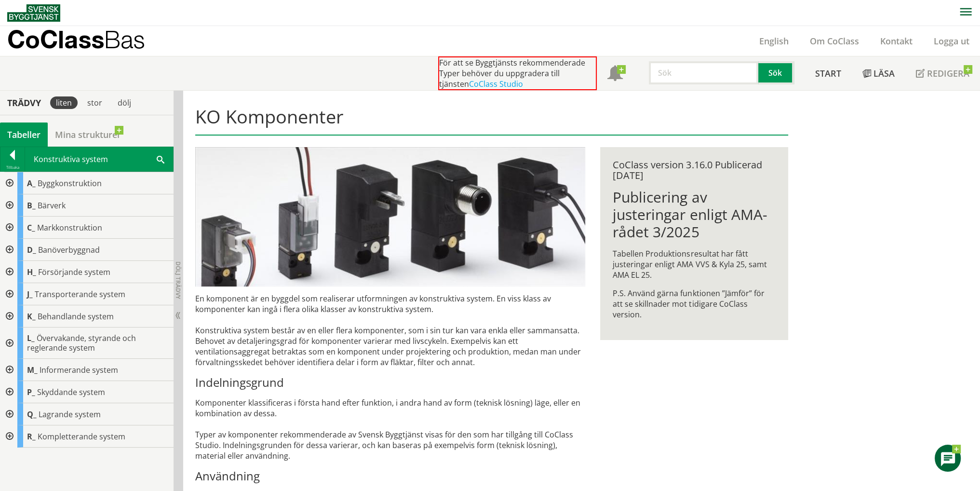  What do you see at coordinates (32, 370) in the screenshot?
I see `span: M_` at bounding box center [32, 370].